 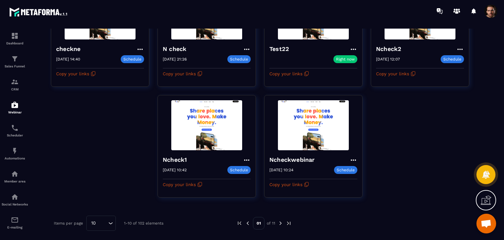 I want to click on p: Sales Funnel, so click(x=15, y=66).